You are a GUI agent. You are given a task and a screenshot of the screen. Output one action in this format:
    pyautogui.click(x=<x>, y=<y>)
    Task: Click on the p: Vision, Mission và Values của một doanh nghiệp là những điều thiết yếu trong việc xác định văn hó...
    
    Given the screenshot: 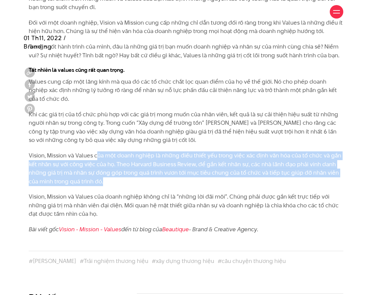 What is the action you would take?
    pyautogui.click(x=186, y=169)
    